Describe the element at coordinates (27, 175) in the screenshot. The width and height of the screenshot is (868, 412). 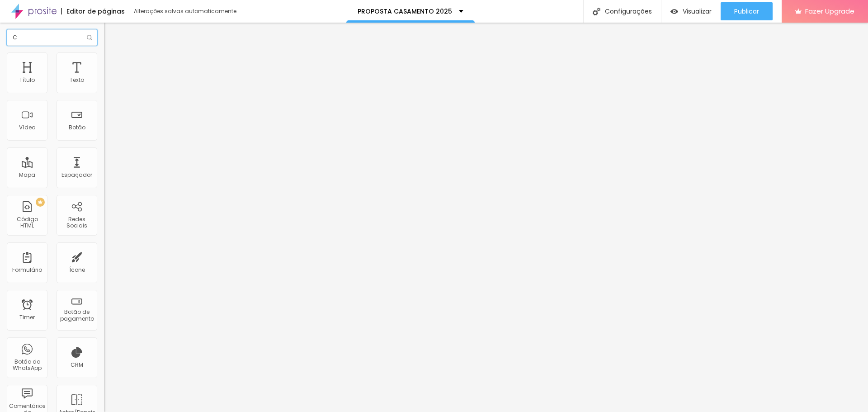
I see `div: Mapa` at that location.